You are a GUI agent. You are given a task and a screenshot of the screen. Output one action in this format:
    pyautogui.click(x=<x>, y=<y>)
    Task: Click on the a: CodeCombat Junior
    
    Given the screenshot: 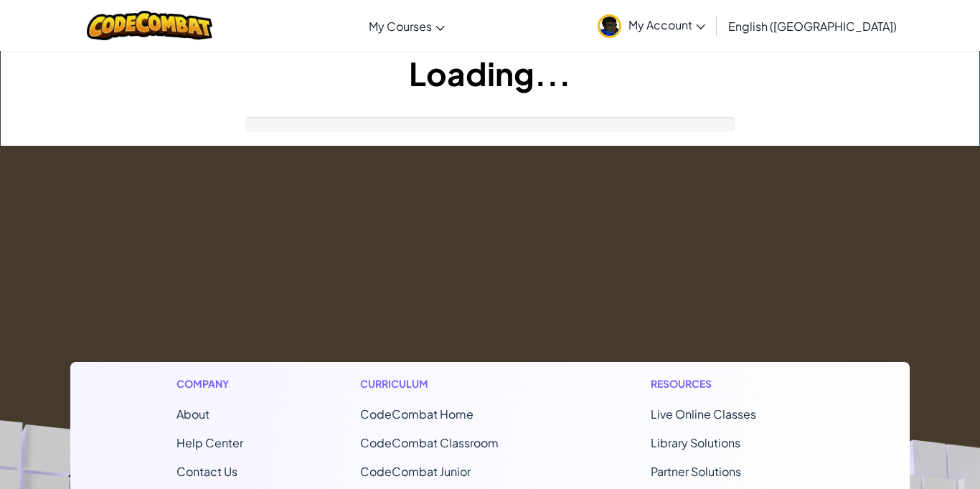 What is the action you would take?
    pyautogui.click(x=415, y=471)
    